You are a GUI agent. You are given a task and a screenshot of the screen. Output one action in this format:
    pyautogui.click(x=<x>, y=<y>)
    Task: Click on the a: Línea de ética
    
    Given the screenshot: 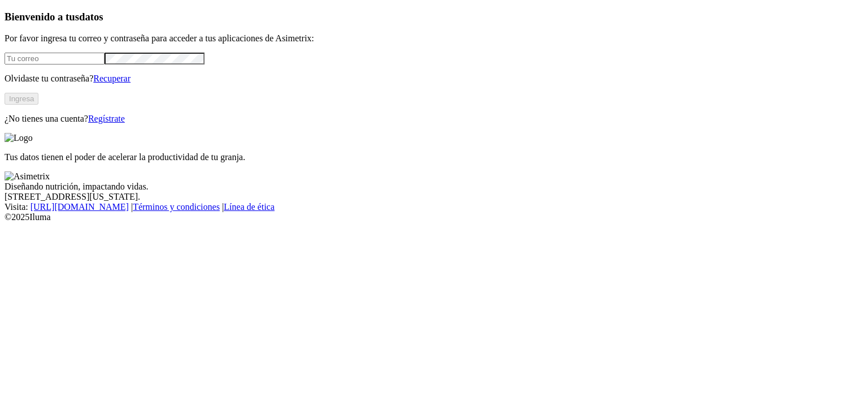 What is the action you would take?
    pyautogui.click(x=249, y=206)
    